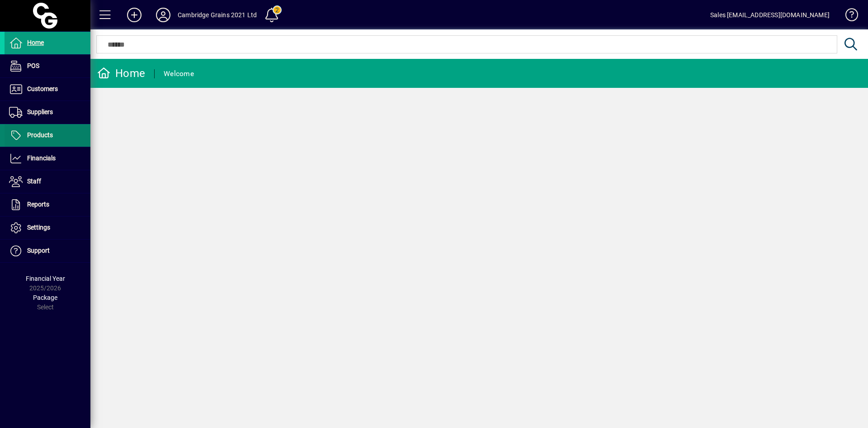 This screenshot has height=428, width=868. I want to click on a: Settings, so click(48, 227).